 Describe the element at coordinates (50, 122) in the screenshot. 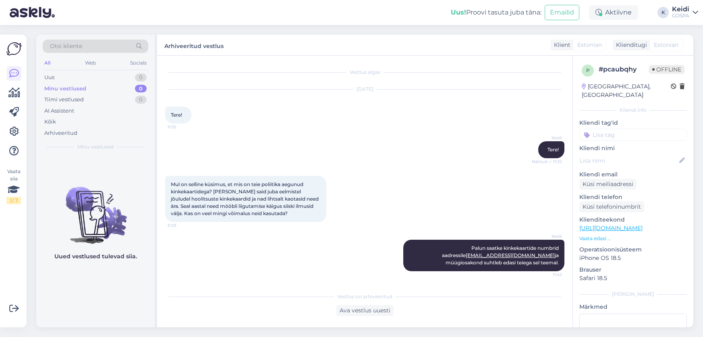

I see `div: Kõik` at that location.